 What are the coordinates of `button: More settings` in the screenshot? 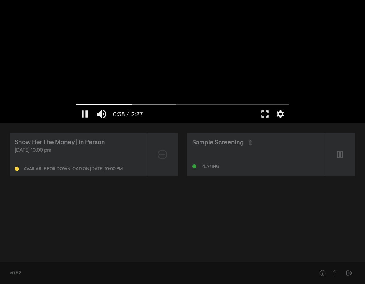 It's located at (281, 114).